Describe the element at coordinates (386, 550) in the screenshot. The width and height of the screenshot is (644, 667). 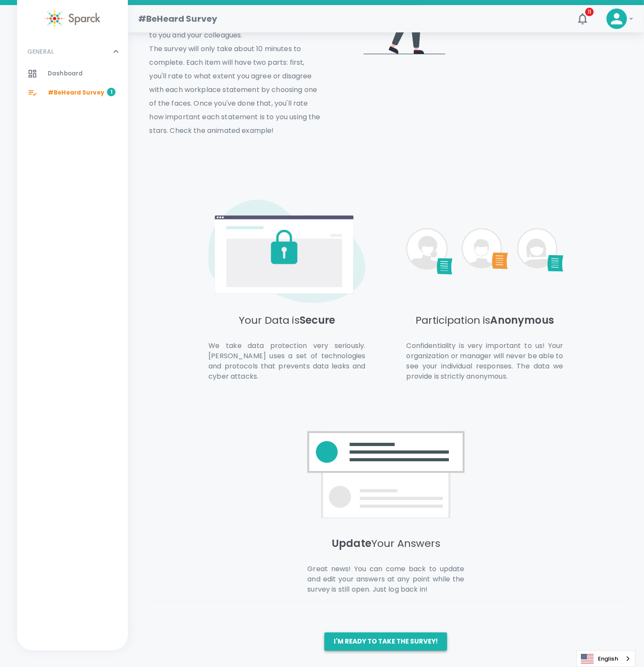
I see `h5: Your Answers` at that location.